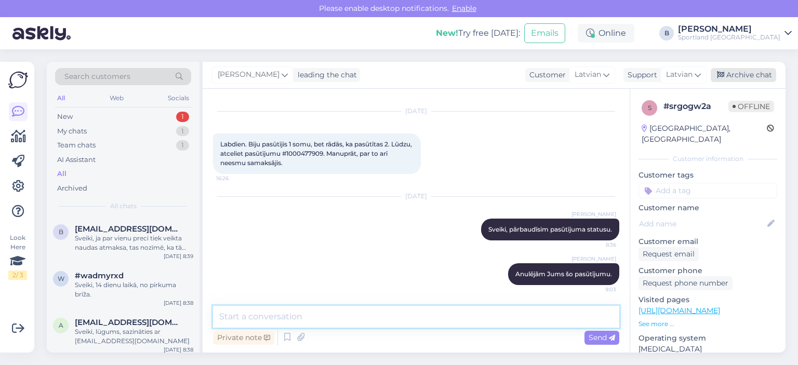  Describe the element at coordinates (597, 290) in the screenshot. I see `span: 9:03` at that location.